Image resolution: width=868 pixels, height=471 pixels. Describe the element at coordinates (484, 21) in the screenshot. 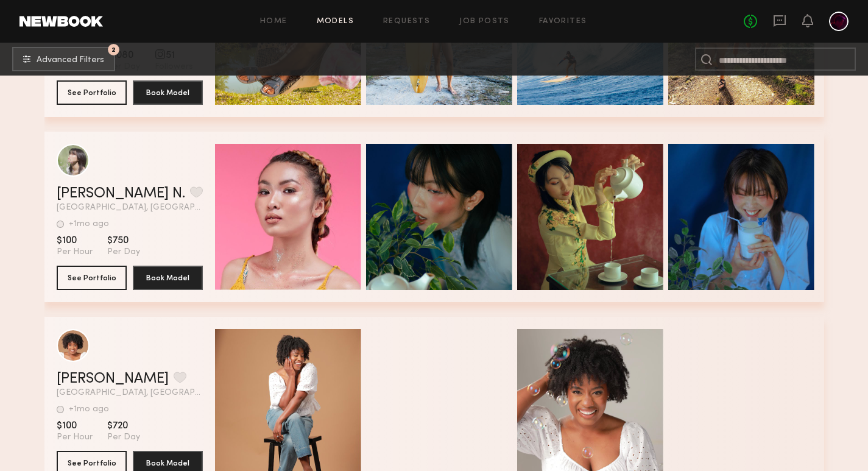

I see `a: Job Posts` at that location.